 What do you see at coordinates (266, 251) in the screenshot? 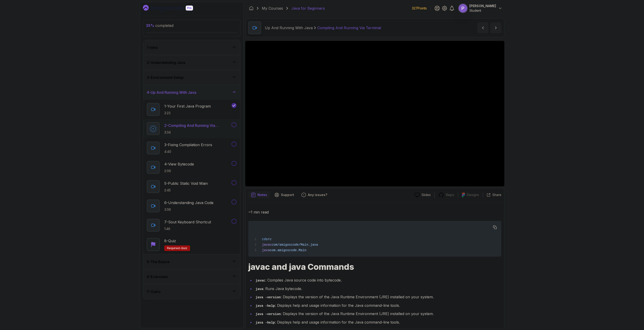
I see `span: java` at bounding box center [266, 251].